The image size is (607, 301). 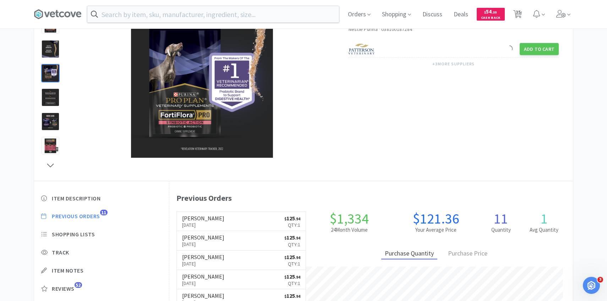 What do you see at coordinates (63, 288) in the screenshot?
I see `span: Reviews` at bounding box center [63, 288].